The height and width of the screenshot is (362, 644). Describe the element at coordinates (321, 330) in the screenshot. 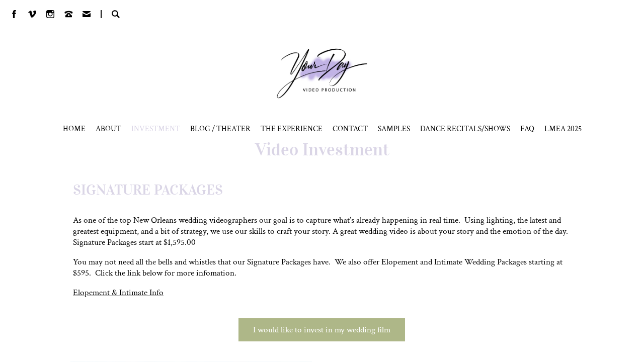

I see `a: I would like to invest in my wedding film` at that location.